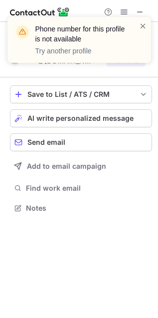 This screenshot has height=318, width=158. I want to click on span: AI write personalized message, so click(80, 118).